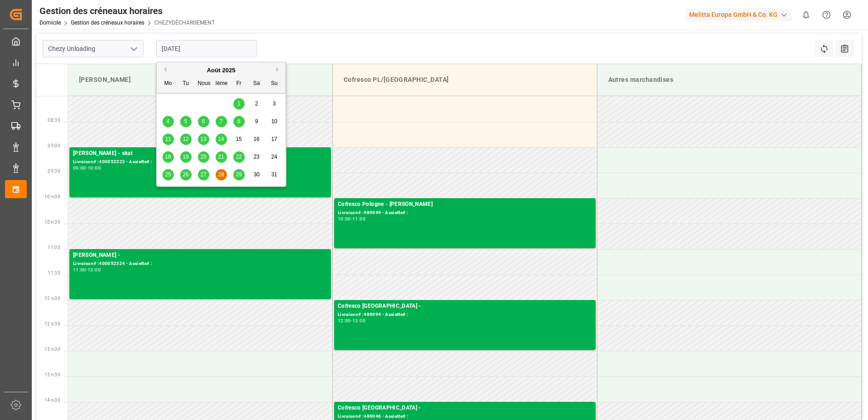  What do you see at coordinates (221, 122) in the screenshot?
I see `div: Choisissez le jeudi 7 août 2025` at bounding box center [221, 122].